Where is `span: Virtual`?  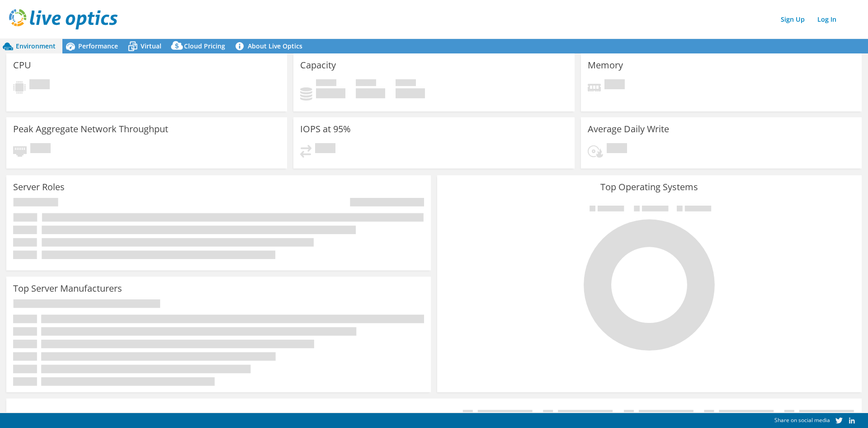
span: Virtual is located at coordinates (151, 46).